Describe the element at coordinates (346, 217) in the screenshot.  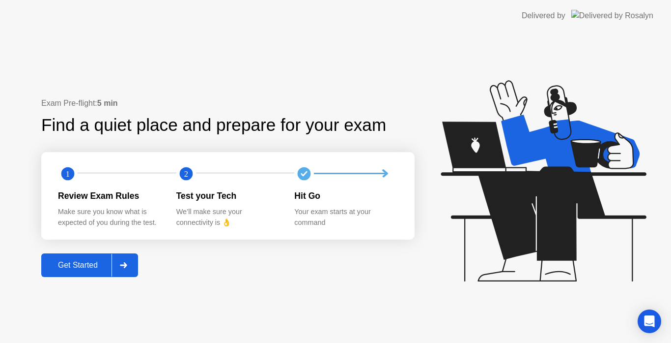
I see `div: Your exam starts at your command` at that location.